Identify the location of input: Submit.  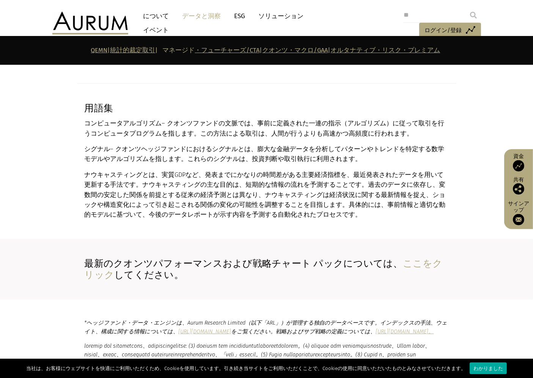
(473, 15).